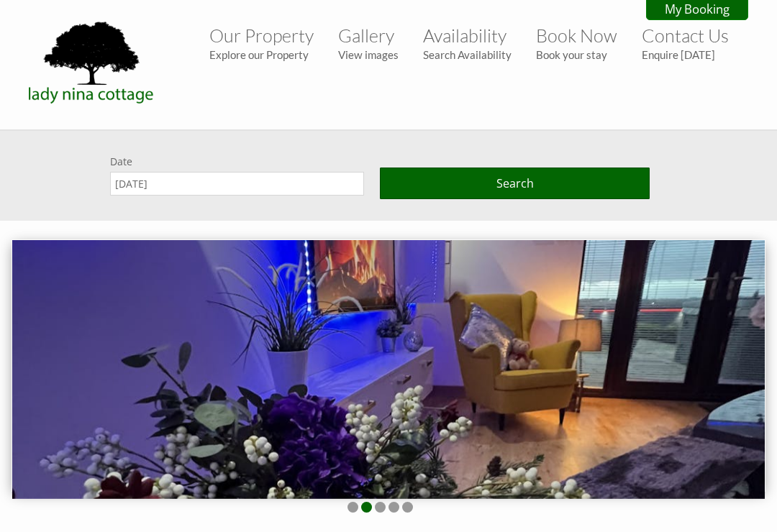 This screenshot has height=532, width=777. Describe the element at coordinates (368, 43) in the screenshot. I see `a: GalleryView images` at that location.